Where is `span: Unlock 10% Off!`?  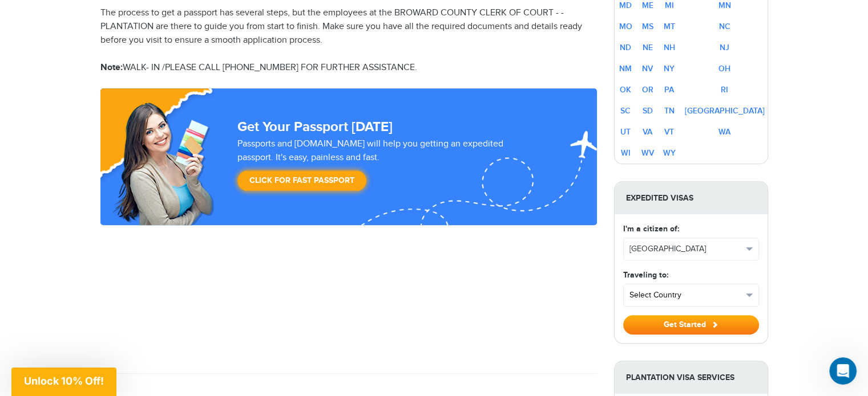 span: Unlock 10% Off! is located at coordinates (64, 381).